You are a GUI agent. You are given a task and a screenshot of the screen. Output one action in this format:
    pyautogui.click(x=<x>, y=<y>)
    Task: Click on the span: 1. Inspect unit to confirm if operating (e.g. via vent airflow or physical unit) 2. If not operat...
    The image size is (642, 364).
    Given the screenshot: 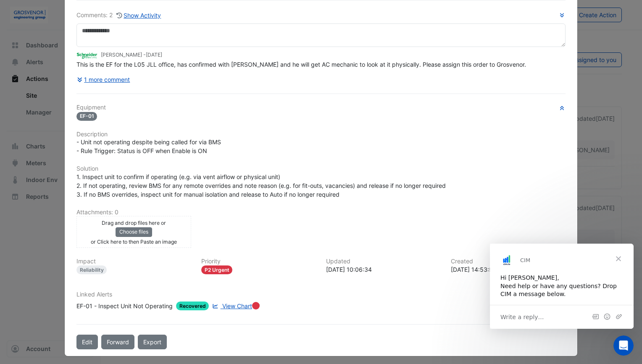 What is the action you would take?
    pyautogui.click(x=261, y=185)
    